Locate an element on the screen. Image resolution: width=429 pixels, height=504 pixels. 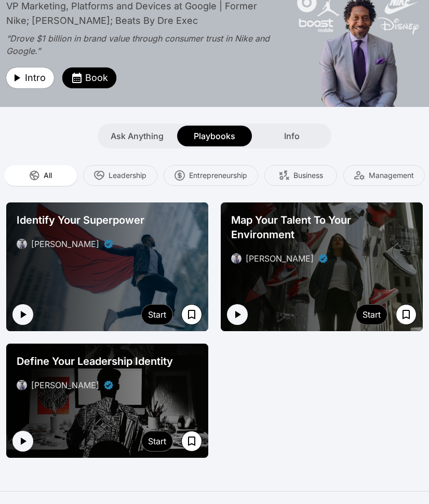
span: Management is located at coordinates (391, 176).